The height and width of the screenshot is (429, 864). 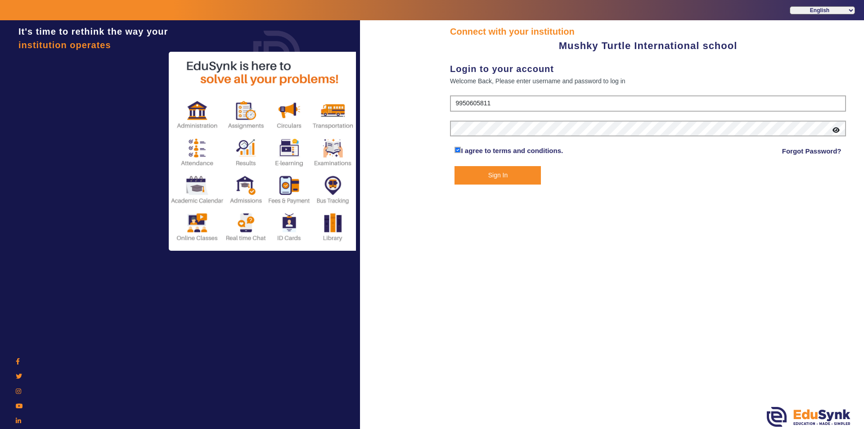 I want to click on div: Mushky Turtle International school, so click(x=648, y=45).